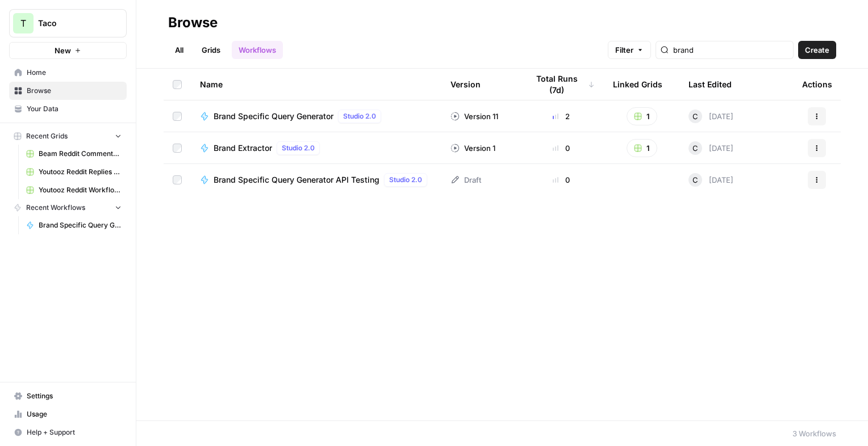  What do you see at coordinates (74, 190) in the screenshot?
I see `a: Youtooz Reddit Workflow Grid` at bounding box center [74, 190].